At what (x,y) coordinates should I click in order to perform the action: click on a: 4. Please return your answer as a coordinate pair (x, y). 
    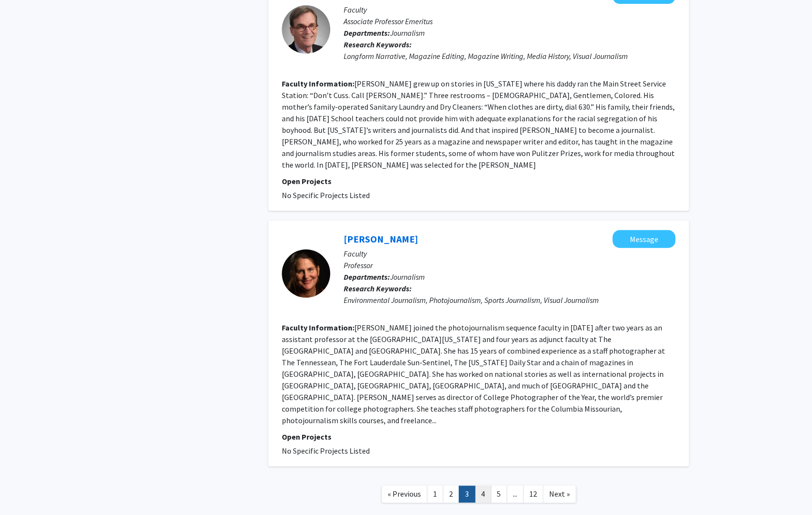
    Looking at the image, I should click on (483, 494).